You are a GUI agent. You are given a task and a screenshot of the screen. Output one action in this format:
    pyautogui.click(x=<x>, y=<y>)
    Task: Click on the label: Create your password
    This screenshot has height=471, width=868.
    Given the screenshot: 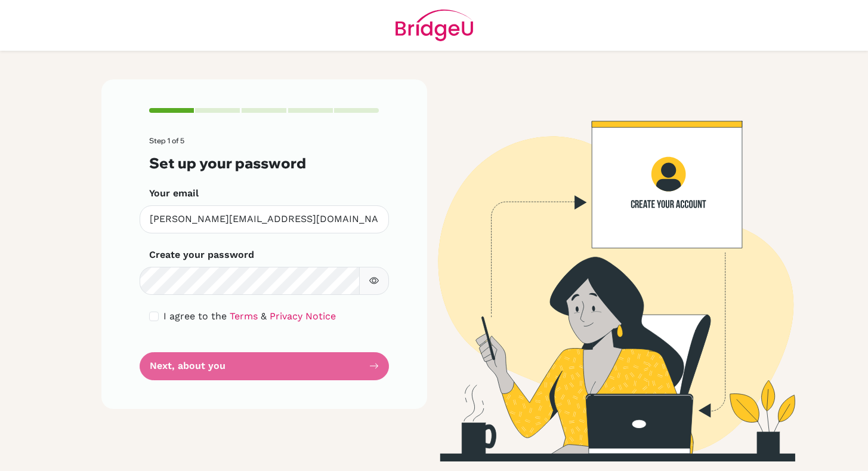 What is the action you would take?
    pyautogui.click(x=202, y=255)
    